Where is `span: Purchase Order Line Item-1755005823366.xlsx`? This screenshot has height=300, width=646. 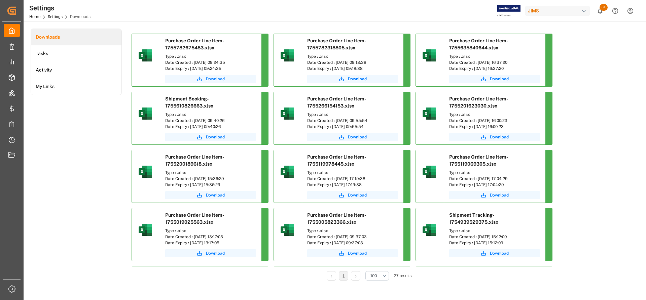 span: Purchase Order Line Item-1755005823366.xlsx is located at coordinates (337, 219).